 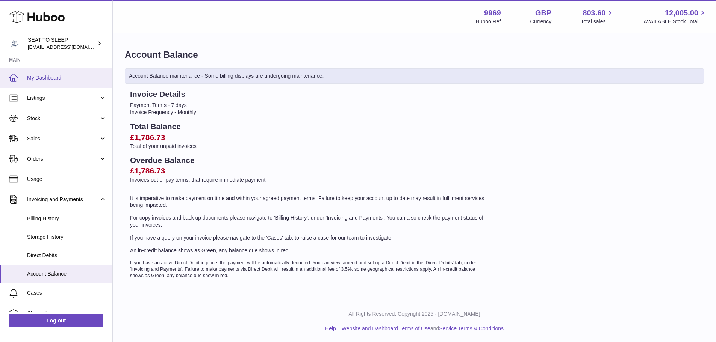 I want to click on strong: GBP, so click(x=543, y=13).